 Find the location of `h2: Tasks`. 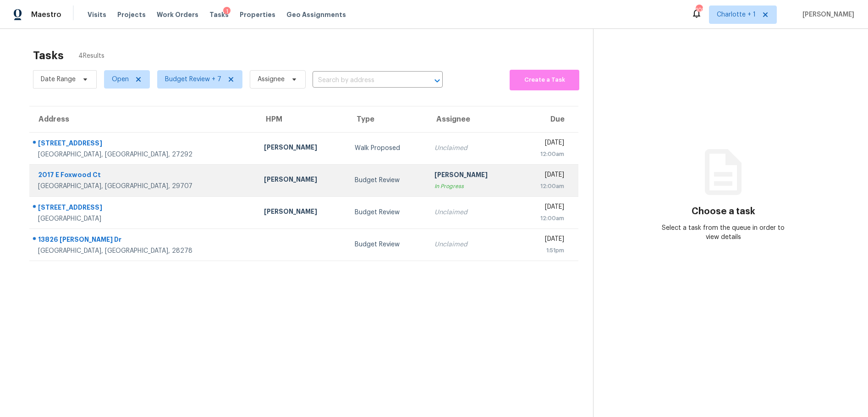

h2: Tasks is located at coordinates (49, 56).